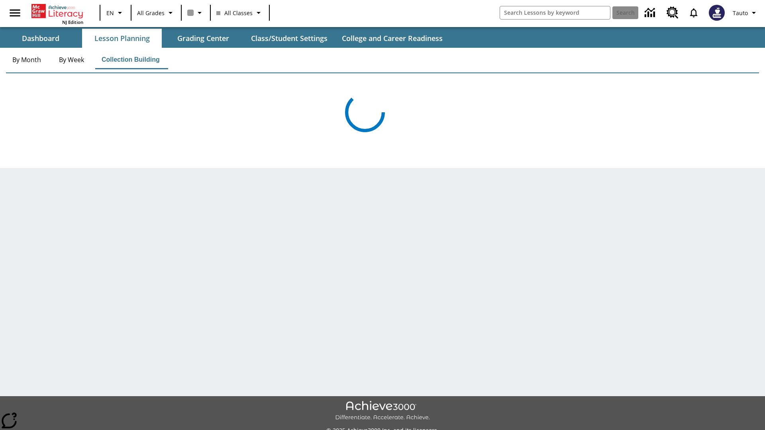 This screenshot has width=765, height=430. What do you see at coordinates (745, 13) in the screenshot?
I see `button: Profile/Settings` at bounding box center [745, 13].